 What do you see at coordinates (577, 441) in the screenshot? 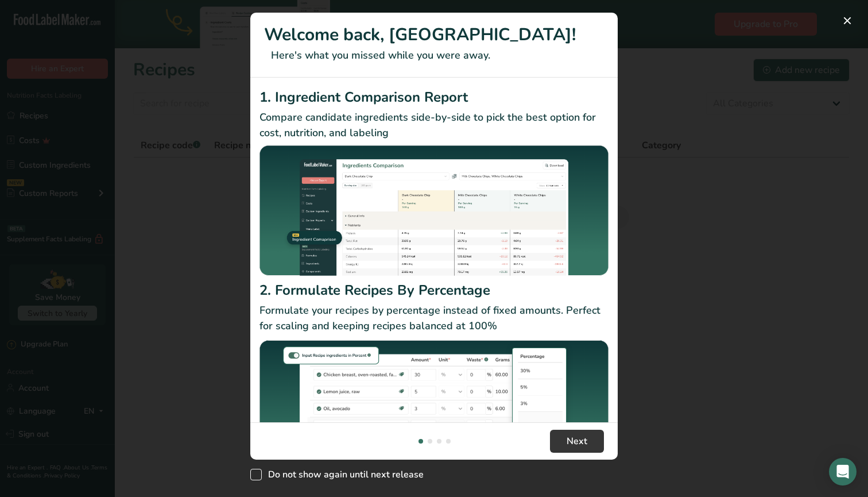
I see `span: Next` at bounding box center [577, 441].